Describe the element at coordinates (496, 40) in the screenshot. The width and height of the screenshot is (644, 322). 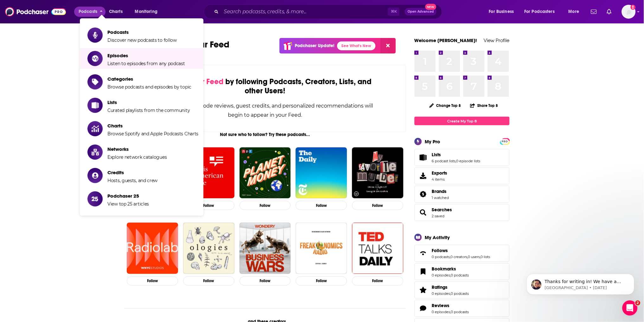
I see `a: View Profile` at that location.